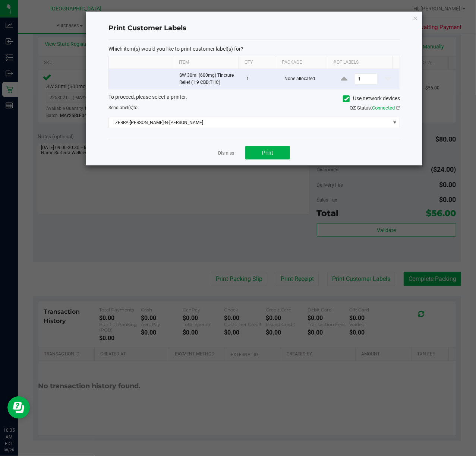  What do you see at coordinates (208, 79) in the screenshot?
I see `td: SW 30ml (600mg) Tincture Relief (1:9 CBD:THC)` at bounding box center [208, 79].